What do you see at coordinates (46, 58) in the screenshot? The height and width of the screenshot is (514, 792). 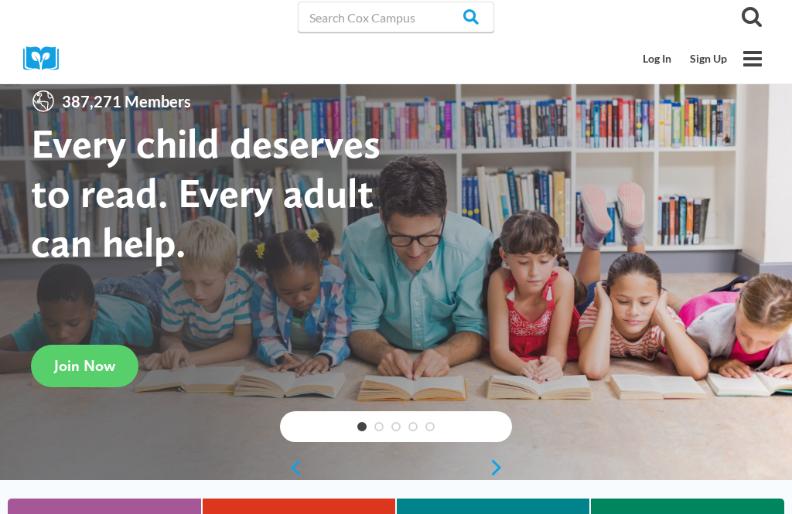 I see `img: Cox Campus` at bounding box center [46, 58].